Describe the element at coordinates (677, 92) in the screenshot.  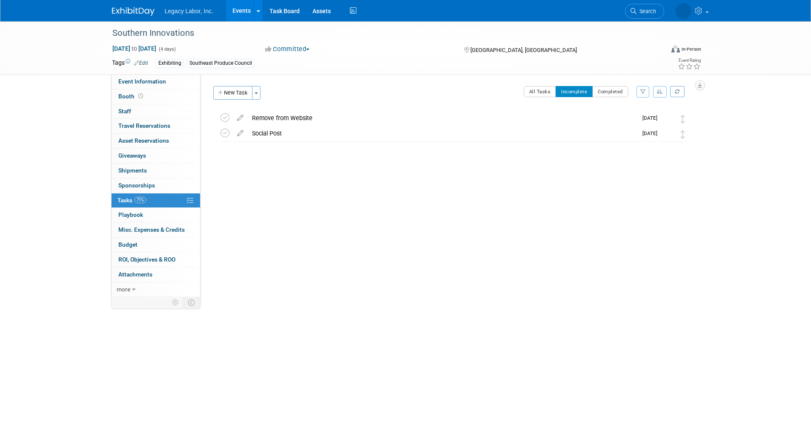
I see `a: Refresh` at that location.